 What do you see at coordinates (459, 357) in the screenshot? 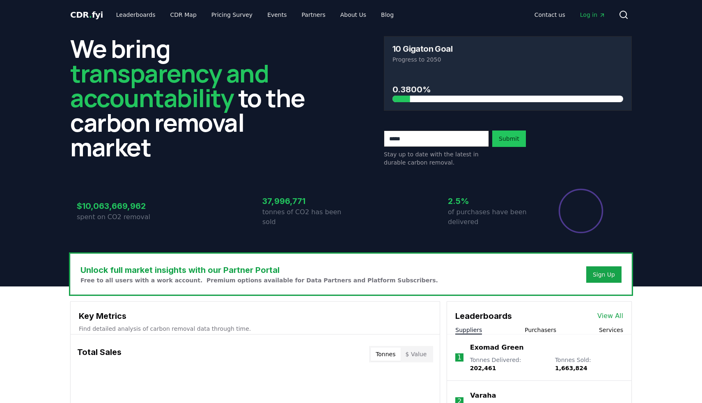
I see `p: 1` at bounding box center [459, 357].